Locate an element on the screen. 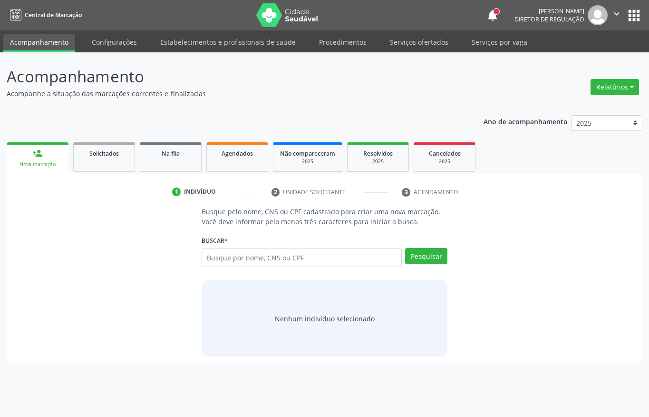 The image size is (649, 417). span: Resolvidos is located at coordinates (378, 153).